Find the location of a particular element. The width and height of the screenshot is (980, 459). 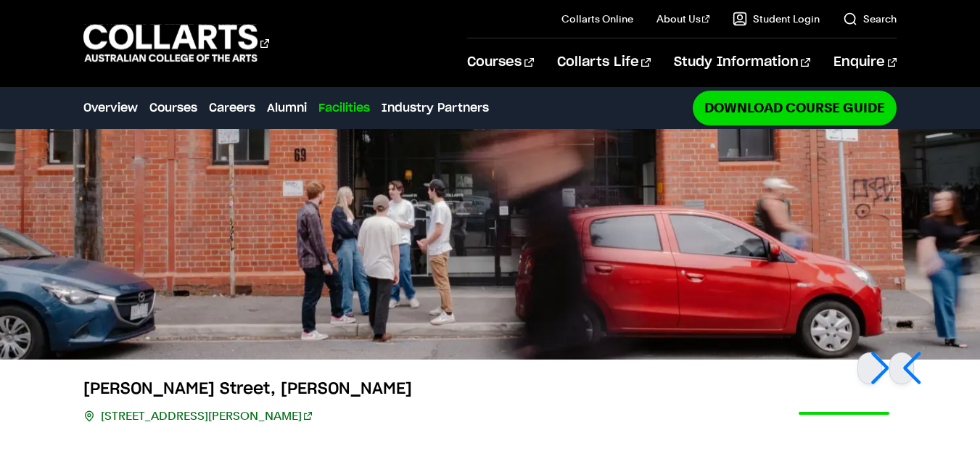

a: Industry Partners is located at coordinates (435, 108).